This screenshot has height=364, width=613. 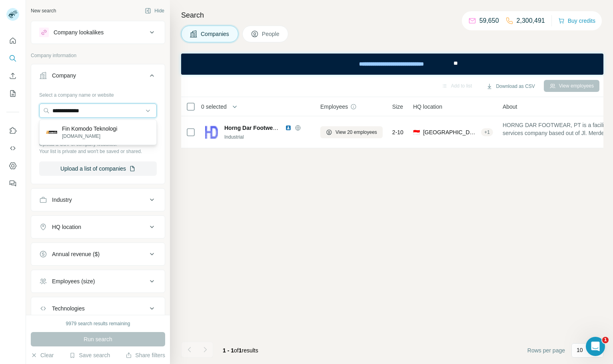 What do you see at coordinates (214, 107) in the screenshot?
I see `span: 0 selected` at bounding box center [214, 107].